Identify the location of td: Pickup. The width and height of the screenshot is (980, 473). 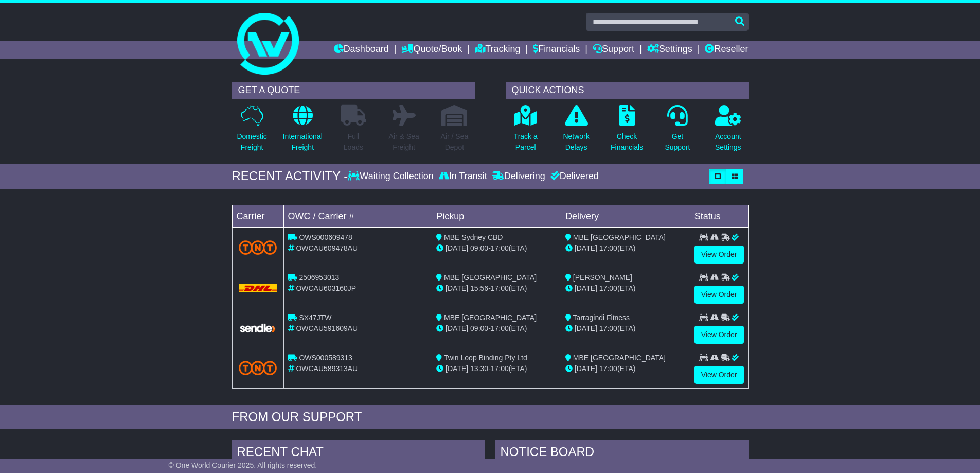
(496, 216).